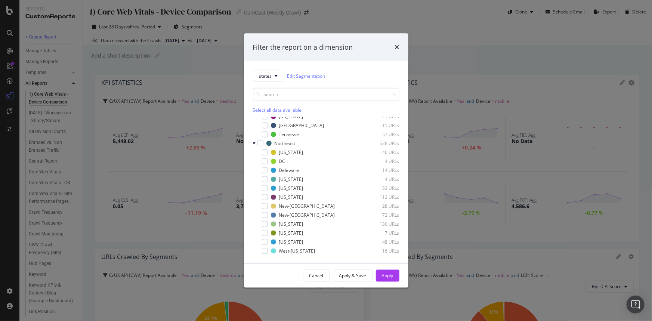  What do you see at coordinates (266, 75) in the screenshot?
I see `span: states` at bounding box center [266, 75].